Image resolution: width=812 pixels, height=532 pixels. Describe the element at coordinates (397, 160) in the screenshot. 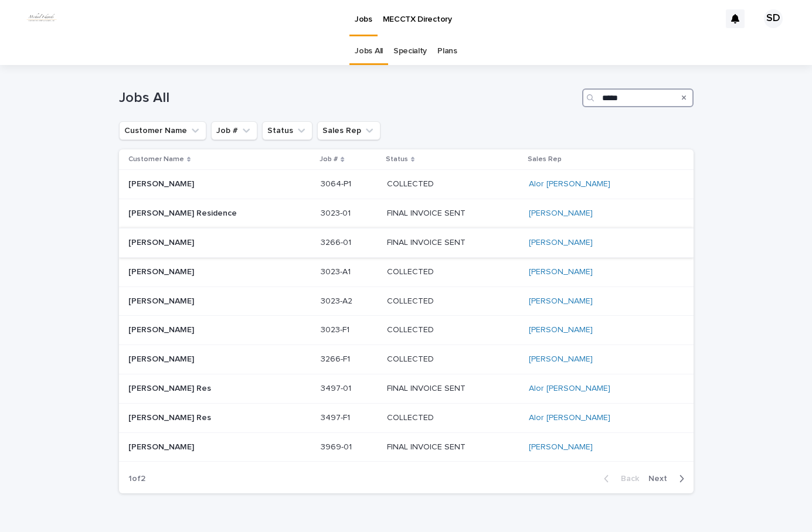

I see `p: Status` at that location.